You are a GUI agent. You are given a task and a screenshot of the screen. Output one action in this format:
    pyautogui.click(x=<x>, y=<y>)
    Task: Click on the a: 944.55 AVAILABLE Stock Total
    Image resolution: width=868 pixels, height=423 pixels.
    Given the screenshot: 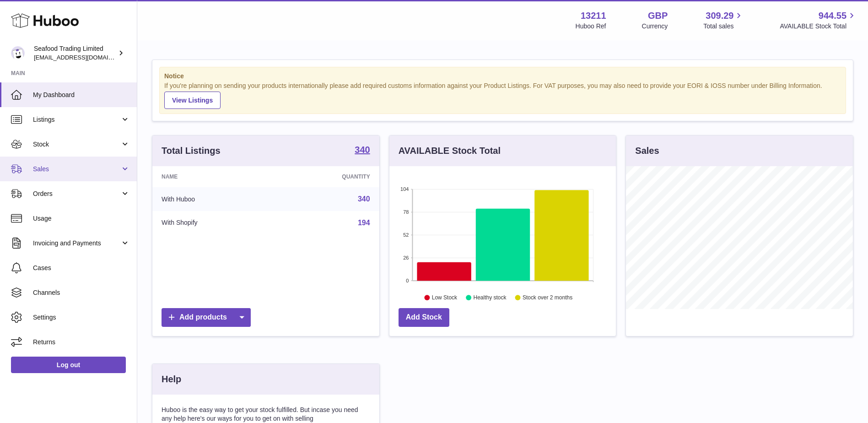 What is the action you would take?
    pyautogui.click(x=819, y=20)
    